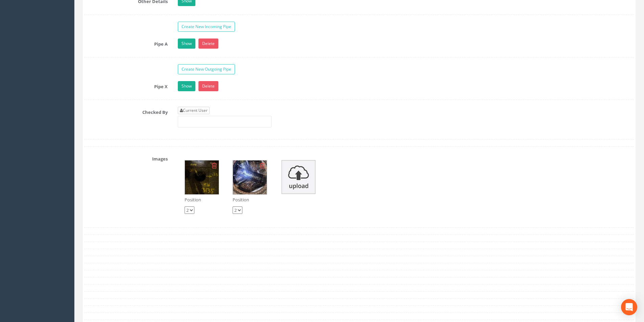 The image size is (644, 322). What do you see at coordinates (126, 111) in the screenshot?
I see `label: Checked By` at bounding box center [126, 111].